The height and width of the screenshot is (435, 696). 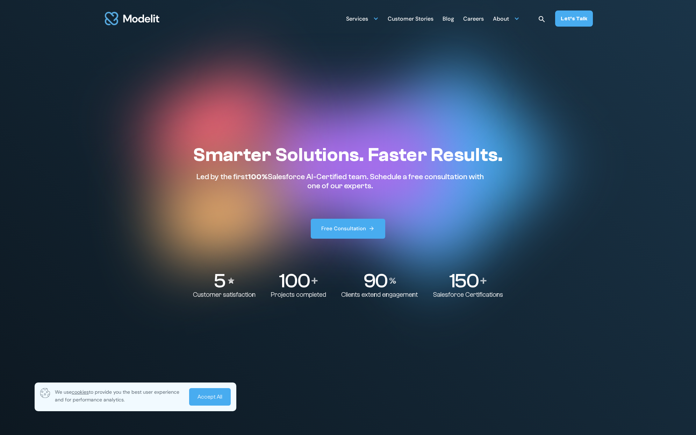 I want to click on div: Free Consultation, so click(x=344, y=228).